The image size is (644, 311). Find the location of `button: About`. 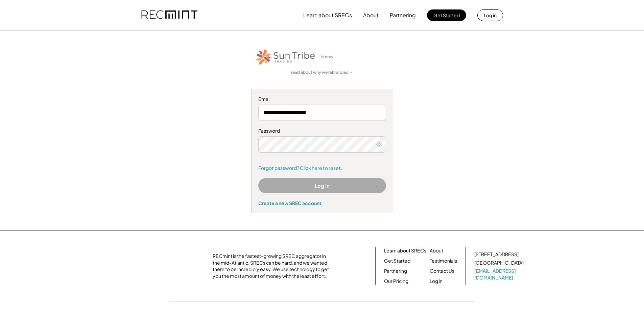

button: About is located at coordinates (371, 15).